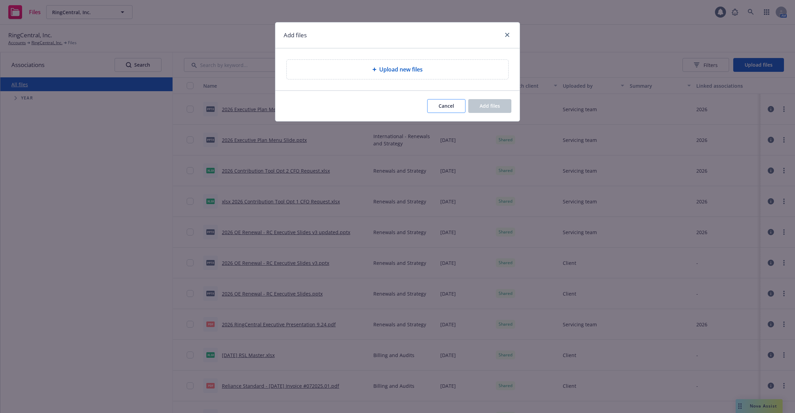 This screenshot has width=795, height=413. I want to click on h1: Add files, so click(295, 35).